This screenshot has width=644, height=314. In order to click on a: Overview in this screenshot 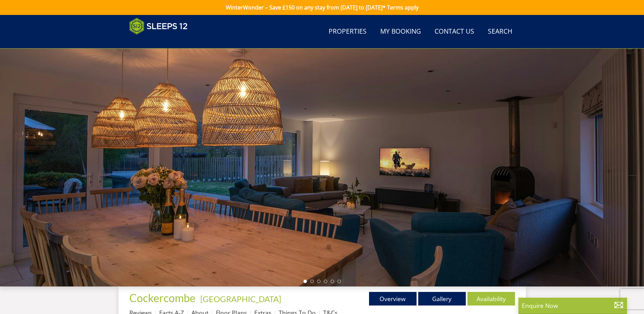, I will do `click(393, 299)`.